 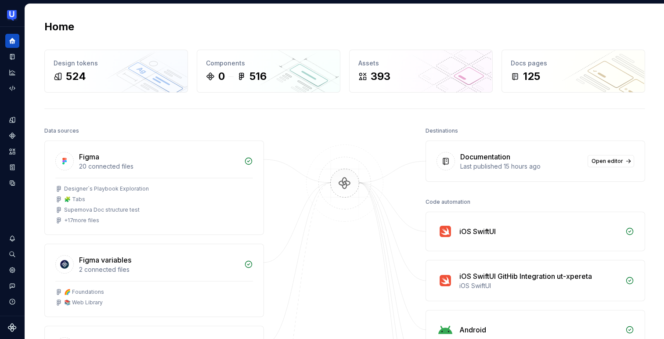 I want to click on div: Settings, so click(x=12, y=270).